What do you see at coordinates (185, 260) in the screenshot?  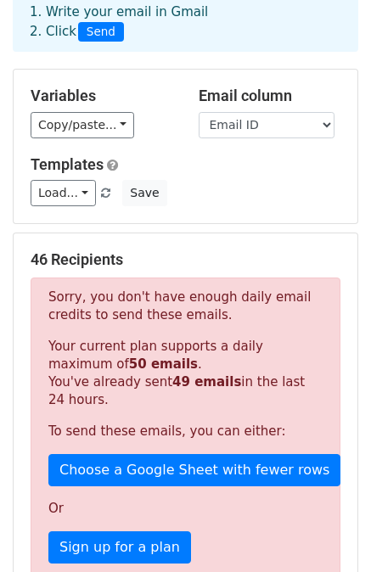 I see `h5: 46 Recipients` at bounding box center [185, 260].